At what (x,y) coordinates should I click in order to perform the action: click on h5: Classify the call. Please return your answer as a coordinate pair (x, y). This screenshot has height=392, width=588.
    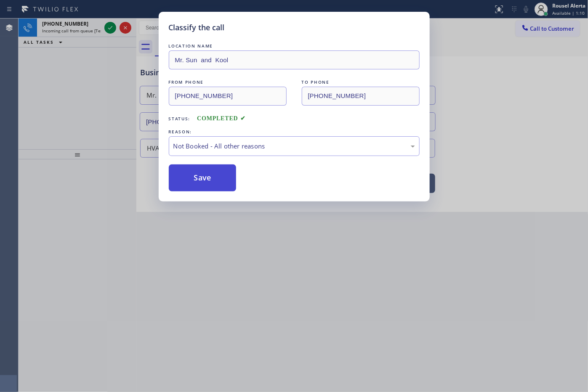
    Looking at the image, I should click on (196, 28).